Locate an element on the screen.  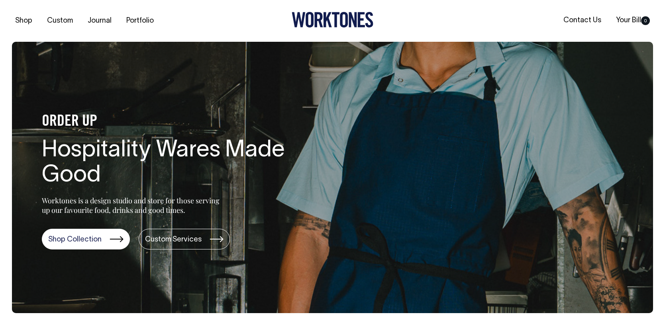
a: Shop Collection is located at coordinates (86, 239).